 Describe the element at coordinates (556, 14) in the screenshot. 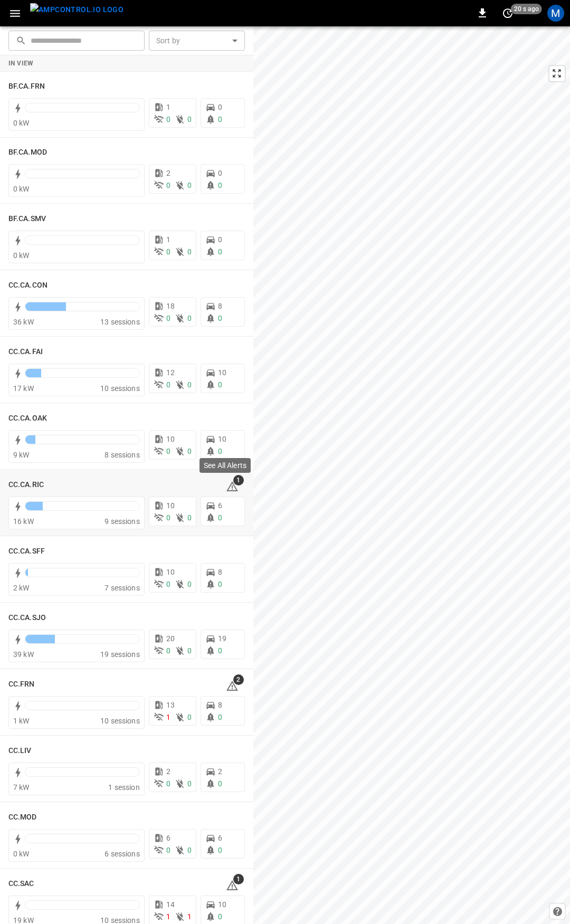

I see `div: profile-icon` at that location.